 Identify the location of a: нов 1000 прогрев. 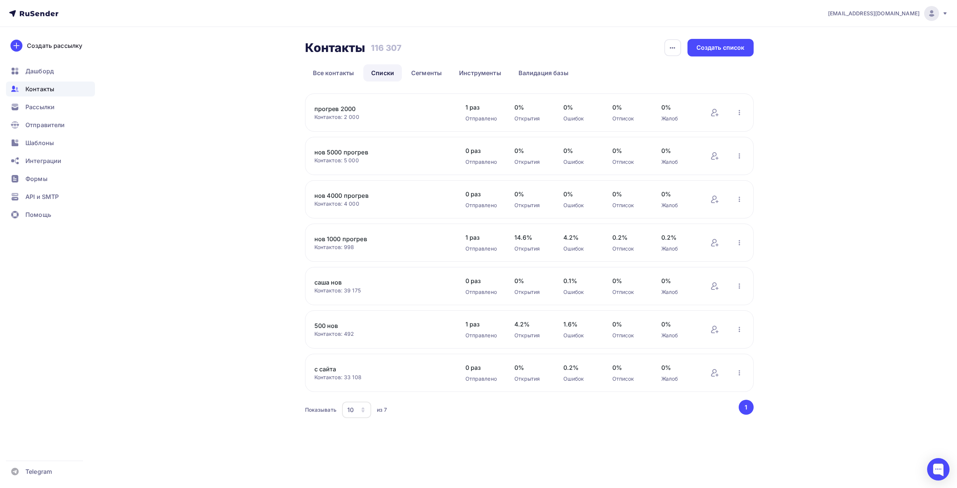
(378, 239).